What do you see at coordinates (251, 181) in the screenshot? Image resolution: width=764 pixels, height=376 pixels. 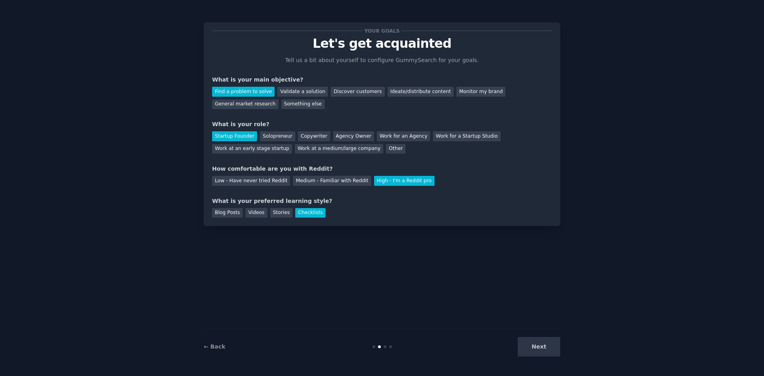 I see `div: Low - Have never tried Reddit` at bounding box center [251, 181].